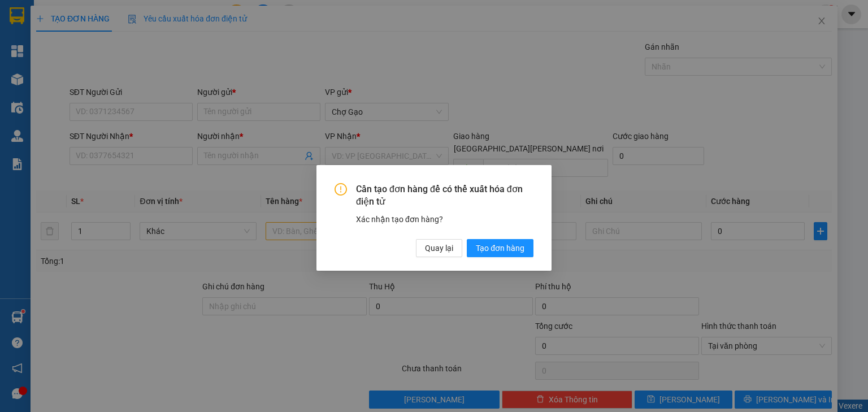 Image resolution: width=868 pixels, height=412 pixels. Describe the element at coordinates (501, 248) in the screenshot. I see `button: Tạo đơn hàng` at that location.